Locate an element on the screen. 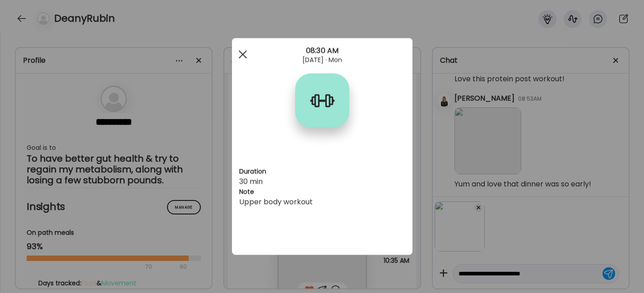 The width and height of the screenshot is (644, 293). div: 30 min is located at coordinates (322, 192).